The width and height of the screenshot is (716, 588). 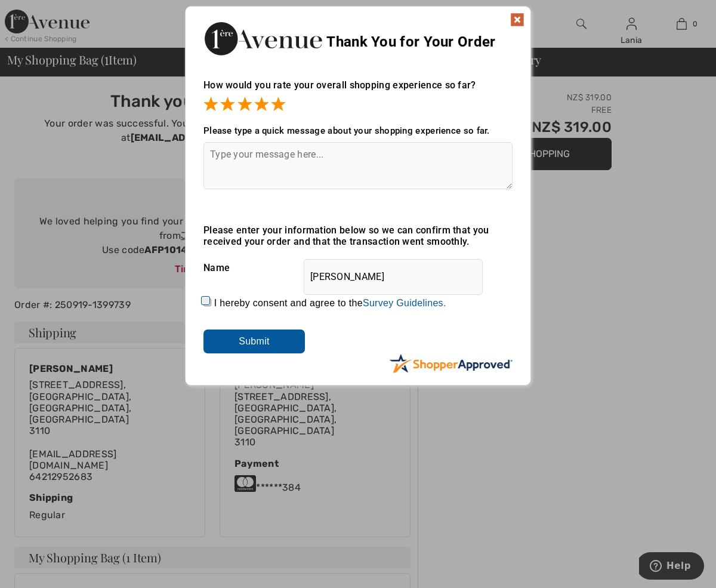 What do you see at coordinates (330, 303) in the screenshot?
I see `label: I hereby consent and agree to the` at bounding box center [330, 303].